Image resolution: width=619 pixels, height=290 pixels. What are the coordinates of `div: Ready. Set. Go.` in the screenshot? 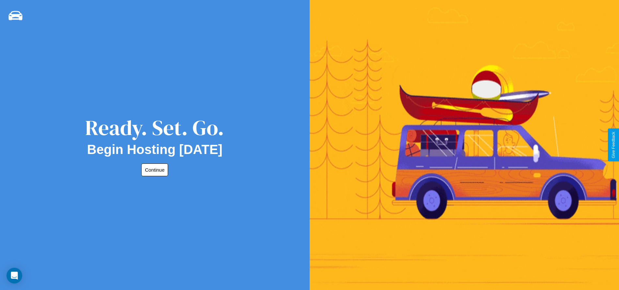 It's located at (155, 127).